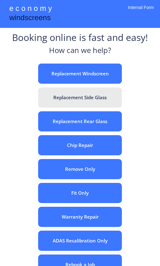 The height and width of the screenshot is (266, 160). I want to click on button: Remove Only, so click(80, 169).